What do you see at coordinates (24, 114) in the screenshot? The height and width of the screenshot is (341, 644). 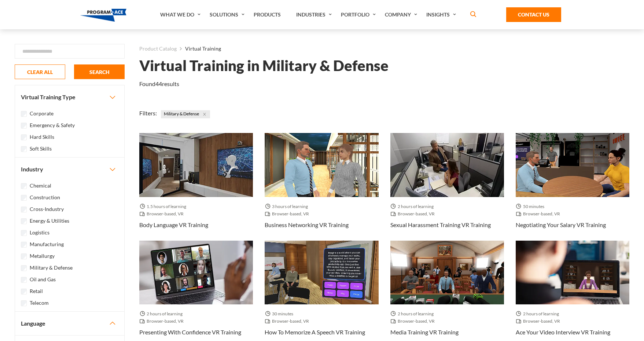 I see `input: Corporate` at bounding box center [24, 114].